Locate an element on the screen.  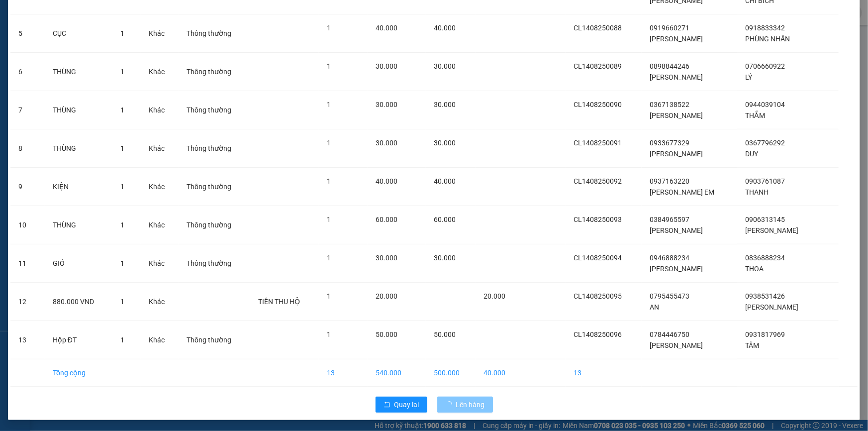
td: 540.000 is located at coordinates (396, 373).